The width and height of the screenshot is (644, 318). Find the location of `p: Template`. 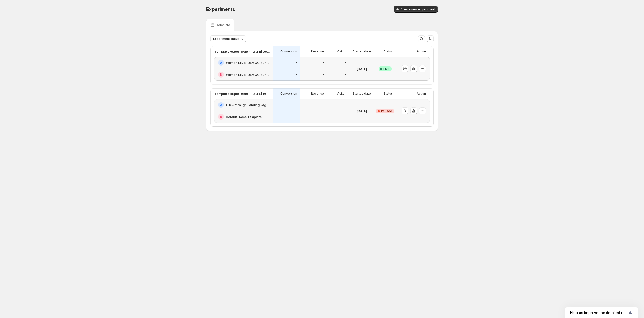

p: Template is located at coordinates (223, 25).